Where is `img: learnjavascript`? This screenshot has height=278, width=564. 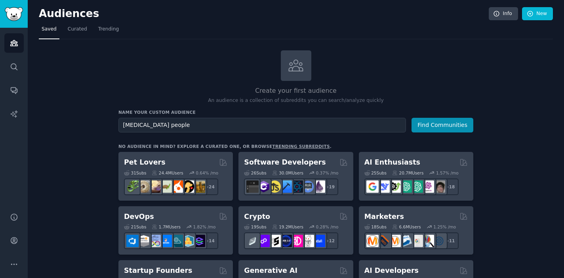
img: learnjavascript is located at coordinates (274, 186).